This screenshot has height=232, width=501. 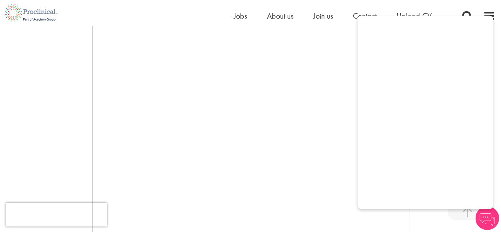 I want to click on img: Chatbot, so click(x=487, y=218).